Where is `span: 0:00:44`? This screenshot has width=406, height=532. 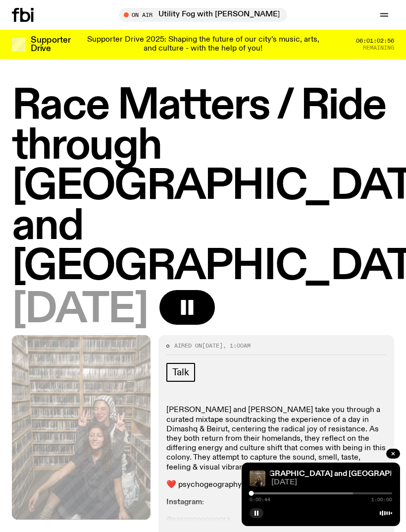
span: 0:00:44 is located at coordinates (260, 499).